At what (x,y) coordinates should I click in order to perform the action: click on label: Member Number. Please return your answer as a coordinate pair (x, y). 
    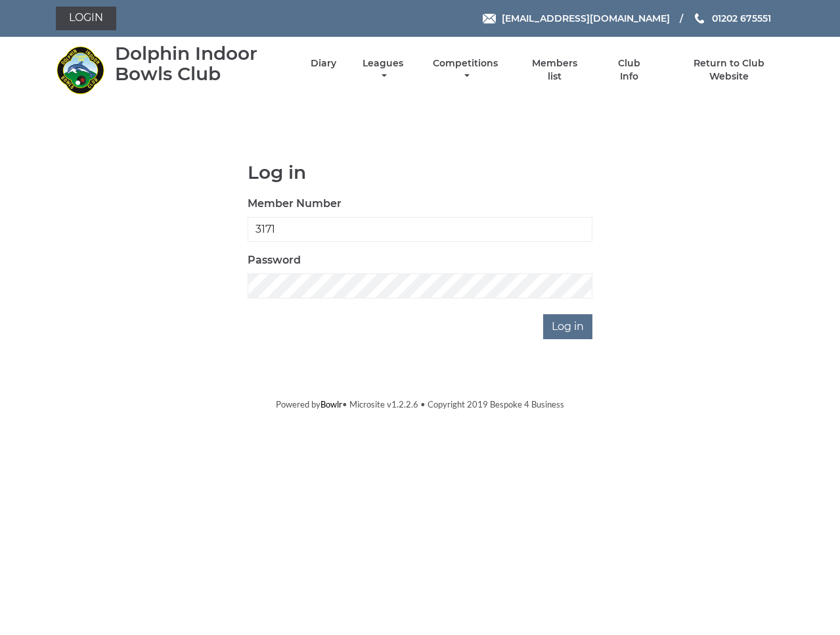
    Looking at the image, I should click on (294, 204).